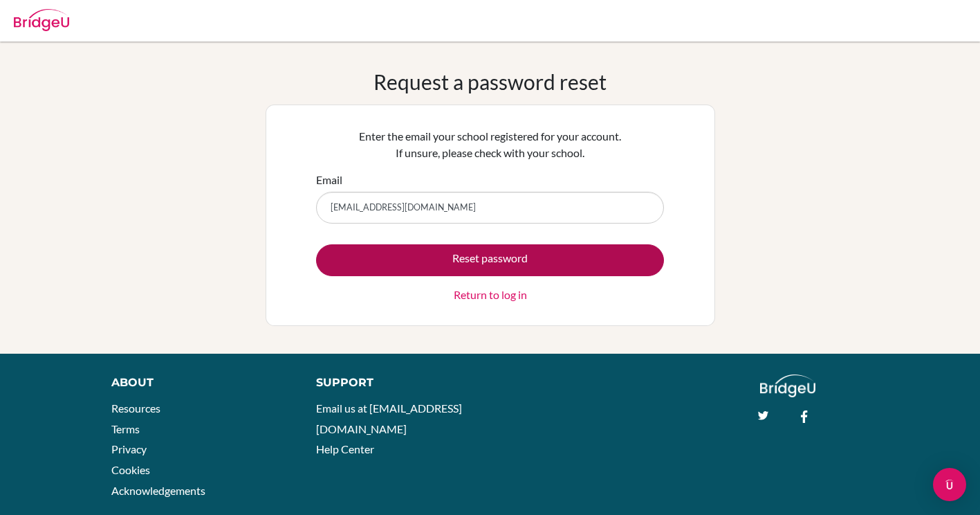 This screenshot has height=515, width=980. I want to click on a: Help Center, so click(345, 449).